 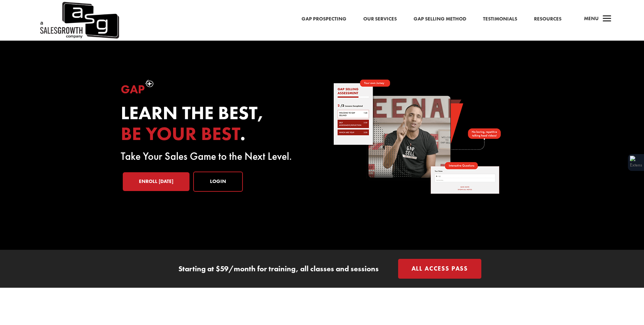 What do you see at coordinates (500, 19) in the screenshot?
I see `a: Testimonials` at bounding box center [500, 19].